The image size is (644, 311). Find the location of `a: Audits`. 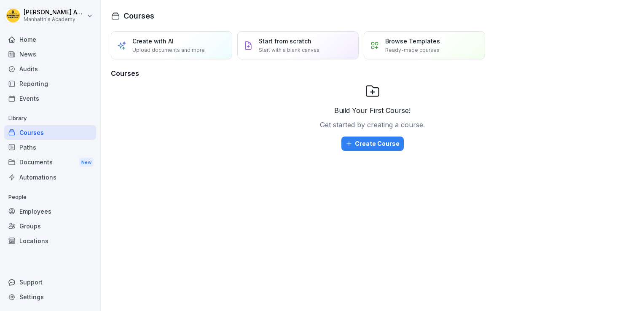

a: Audits is located at coordinates (50, 69).